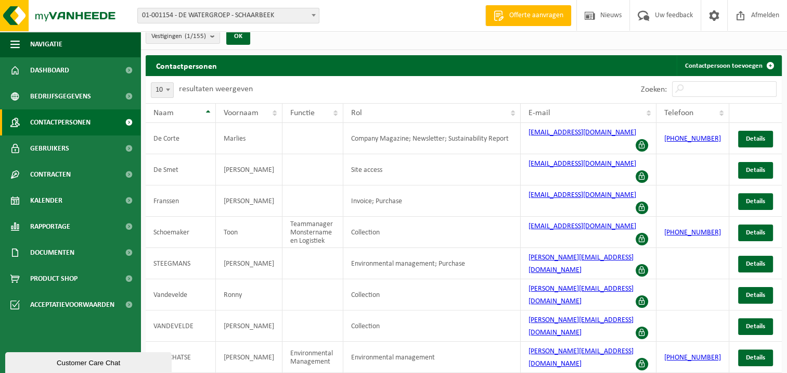  What do you see at coordinates (216, 89) in the screenshot?
I see `label: resultaten weergeven` at bounding box center [216, 89].